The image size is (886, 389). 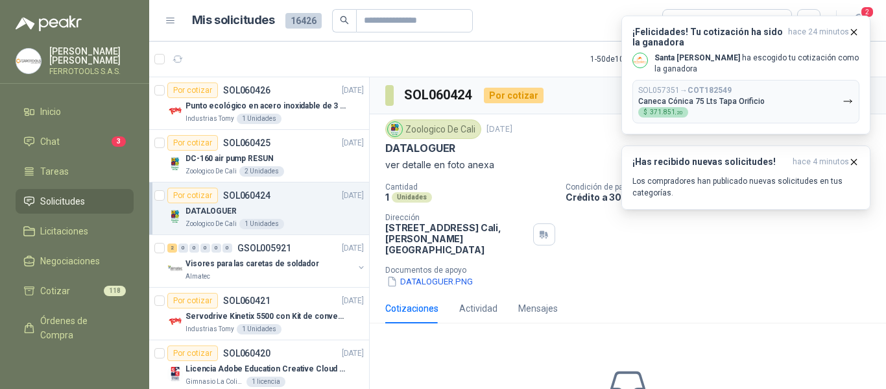 I want to click on div: 2, so click(x=172, y=248).